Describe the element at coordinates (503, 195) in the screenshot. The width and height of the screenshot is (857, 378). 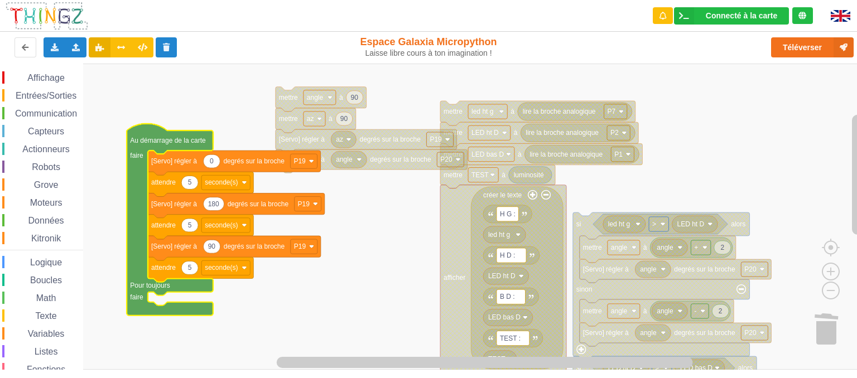
I see `text: créer le texte` at that location.